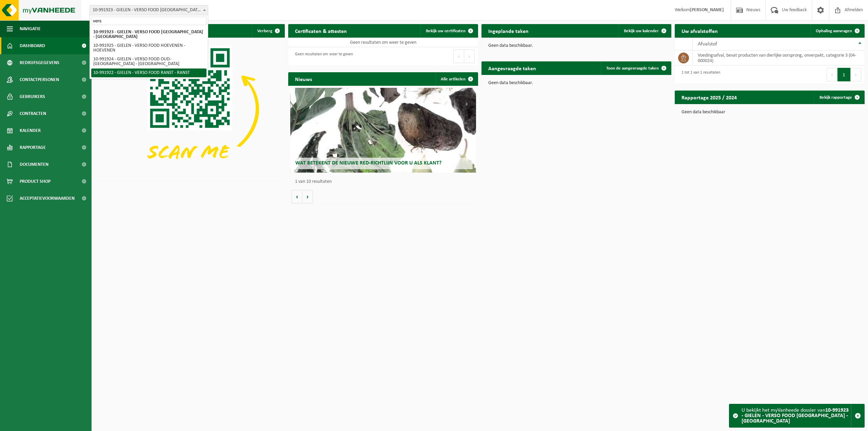  What do you see at coordinates (838, 31) in the screenshot?
I see `a: Ophaling aanvragen` at bounding box center [838, 31].